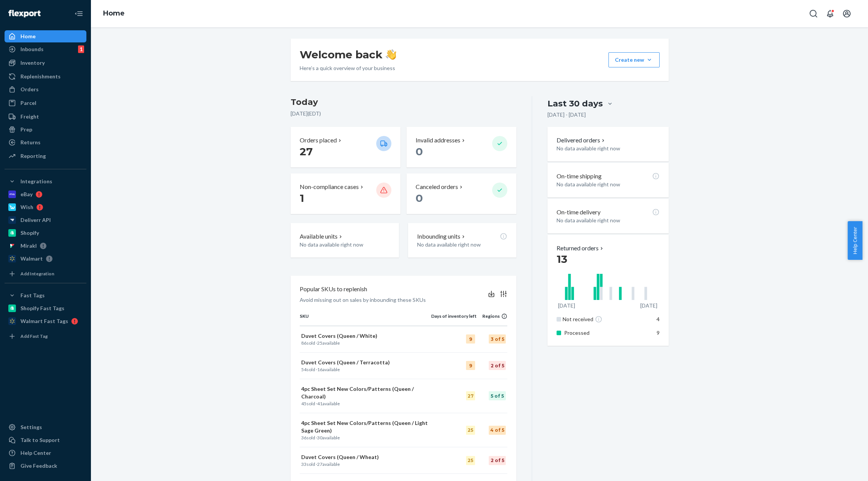 The width and height of the screenshot is (868, 481). What do you see at coordinates (830, 14) in the screenshot?
I see `button: Open notifications` at bounding box center [830, 14].